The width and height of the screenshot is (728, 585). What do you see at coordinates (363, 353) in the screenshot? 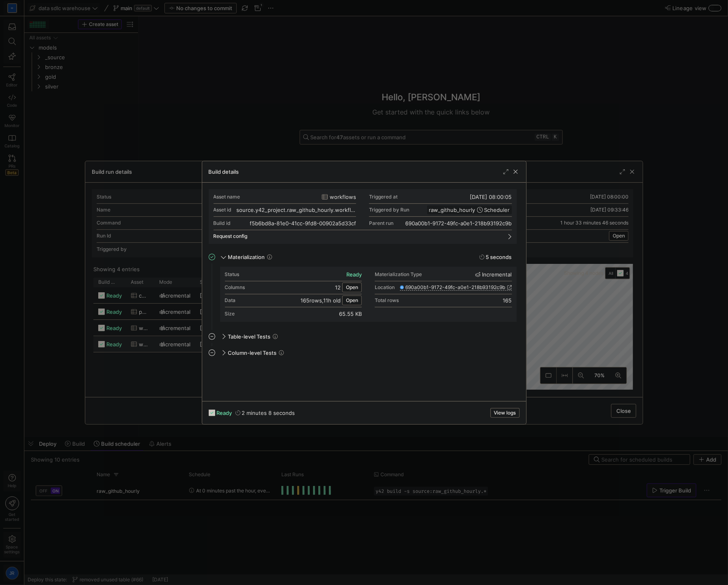
I see `mat-expansion-panel-header: Column-level Tests` at bounding box center [363, 353].